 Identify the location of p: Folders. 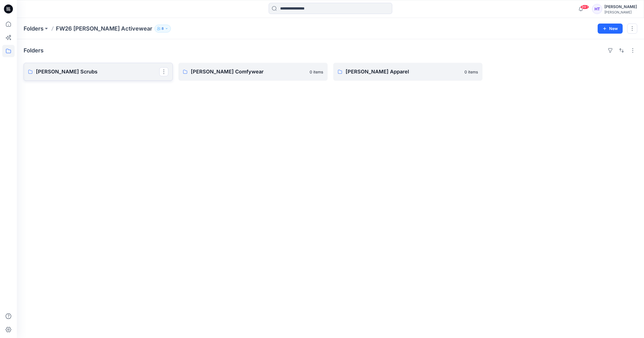
(34, 28).